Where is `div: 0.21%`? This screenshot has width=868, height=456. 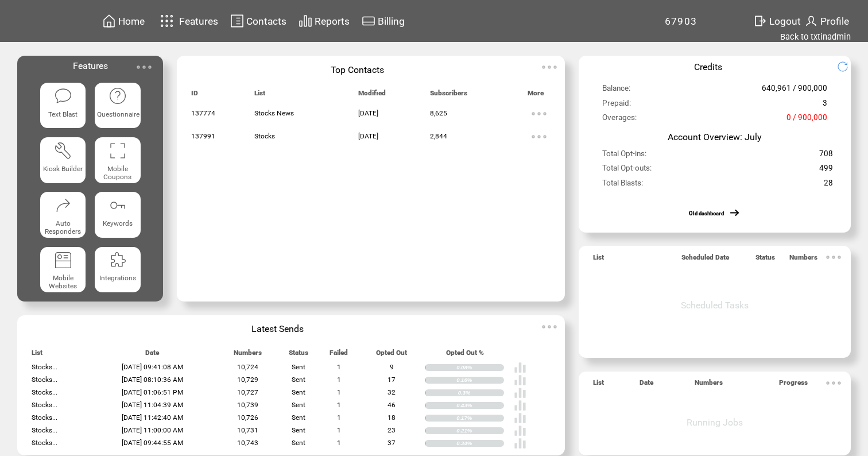 div: 0.21% is located at coordinates (480, 430).